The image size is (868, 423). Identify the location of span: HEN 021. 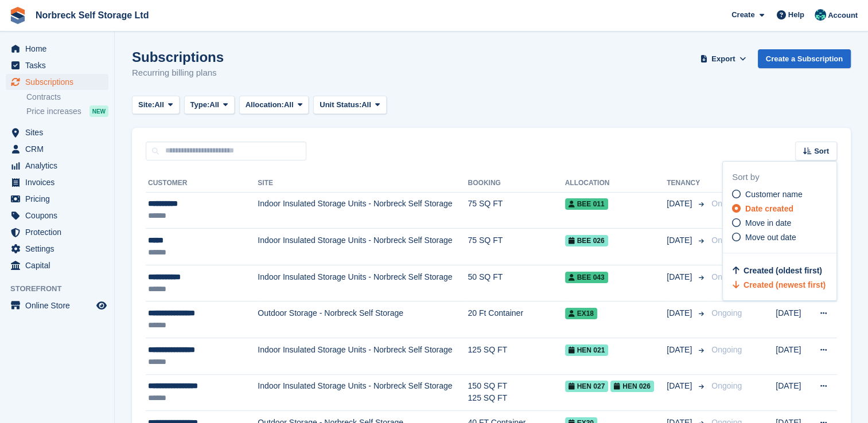
(587, 351).